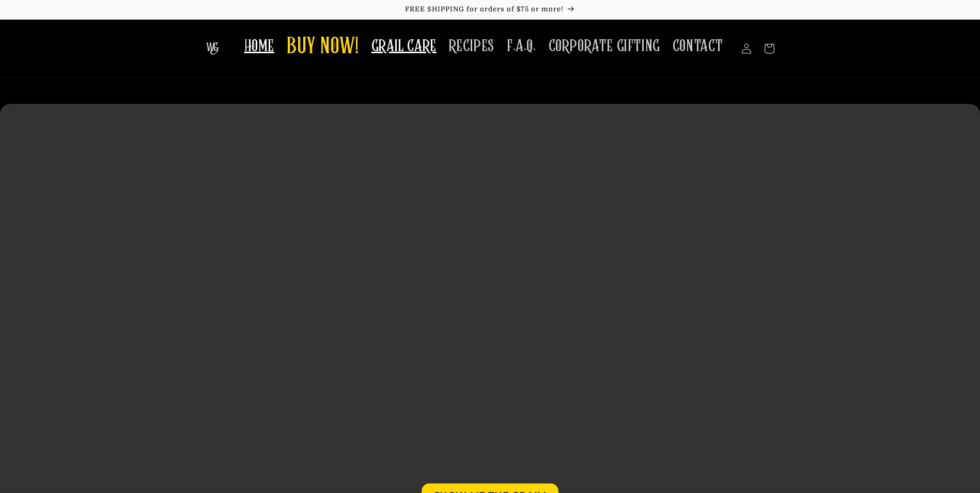 The image size is (980, 493). What do you see at coordinates (698, 46) in the screenshot?
I see `a: CONTACT` at bounding box center [698, 46].